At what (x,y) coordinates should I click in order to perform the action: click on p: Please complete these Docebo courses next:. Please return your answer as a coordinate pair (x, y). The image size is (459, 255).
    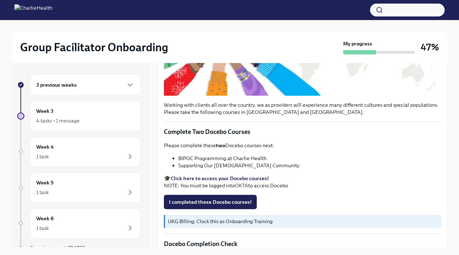
    Looking at the image, I should click on (303, 146).